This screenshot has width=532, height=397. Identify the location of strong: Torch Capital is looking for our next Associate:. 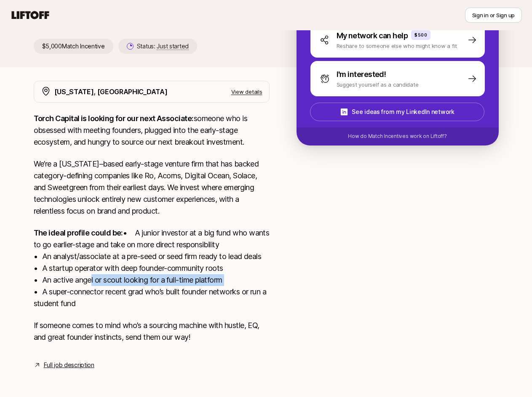
(113, 118).